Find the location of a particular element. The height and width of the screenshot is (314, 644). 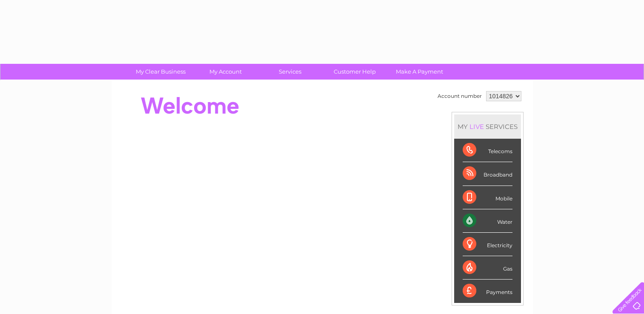

div: MY SERVICES is located at coordinates (487, 126).